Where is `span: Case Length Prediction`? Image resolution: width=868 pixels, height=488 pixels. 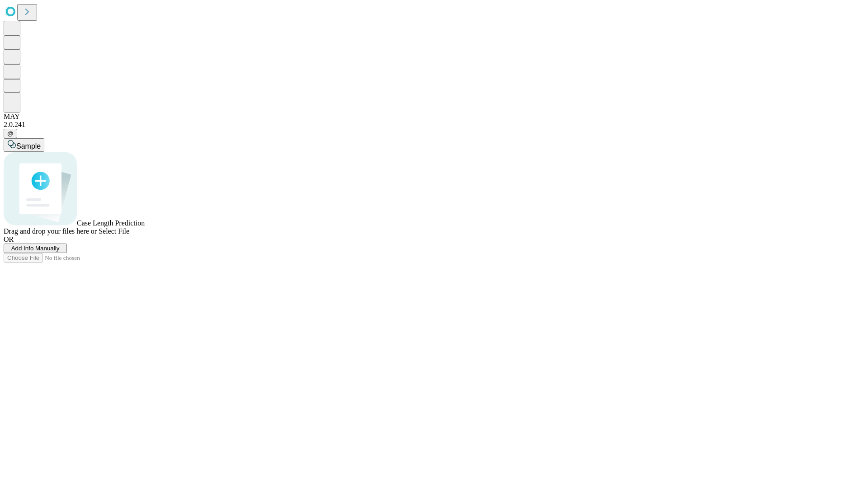 span: Case Length Prediction is located at coordinates (111, 223).